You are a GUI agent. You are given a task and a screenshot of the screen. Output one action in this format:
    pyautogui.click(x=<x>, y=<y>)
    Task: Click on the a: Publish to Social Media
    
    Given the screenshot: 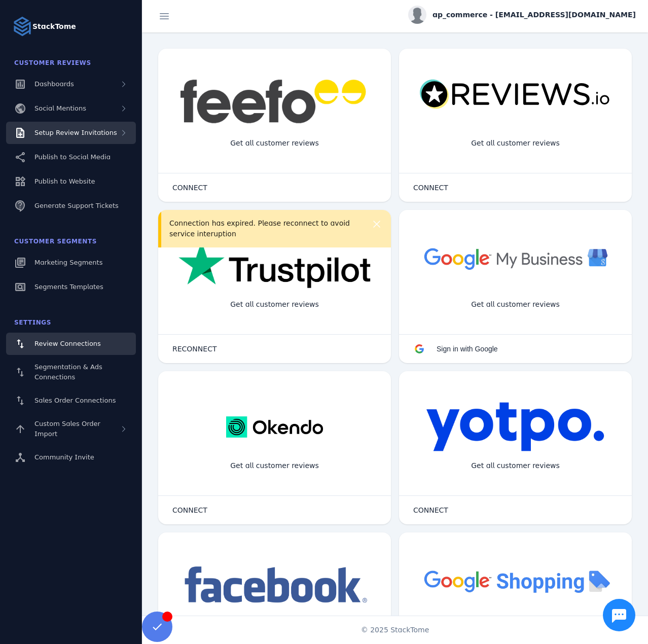 What is the action you would take?
    pyautogui.click(x=71, y=157)
    